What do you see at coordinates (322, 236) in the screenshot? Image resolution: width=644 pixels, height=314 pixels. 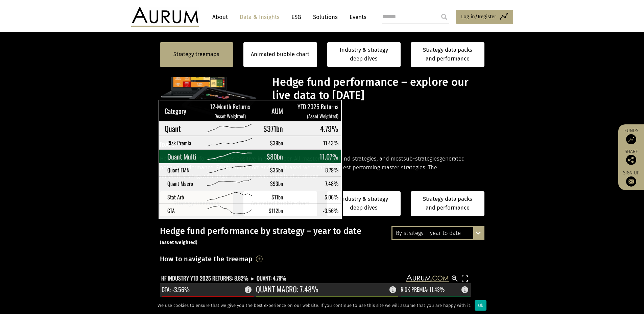 I see `h3: Hedge fund performance by strategy – year to date` at bounding box center [322, 236].